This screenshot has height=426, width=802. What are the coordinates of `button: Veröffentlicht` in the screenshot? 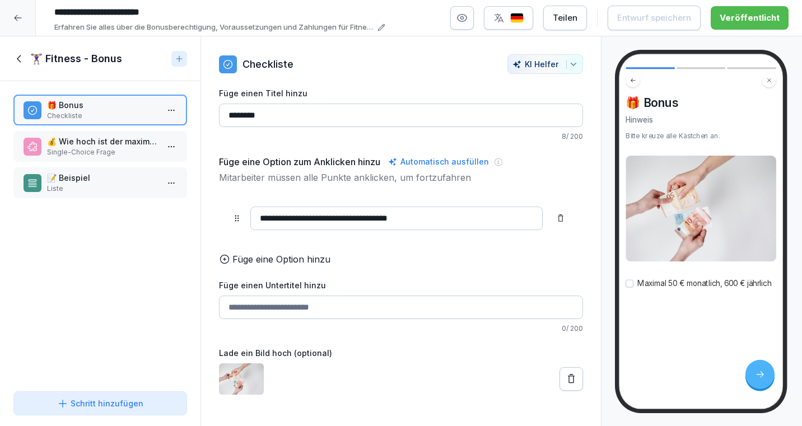 It's located at (750, 18).